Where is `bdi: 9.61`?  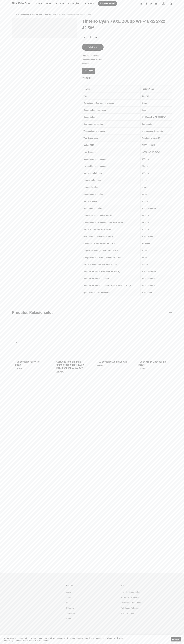
bdi: 9.61 is located at coordinates (100, 365).